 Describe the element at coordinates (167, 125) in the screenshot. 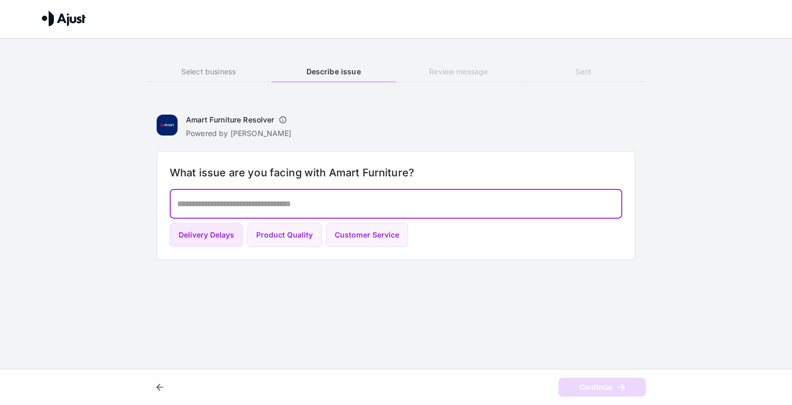

I see `img: Amart Furniture` at that location.